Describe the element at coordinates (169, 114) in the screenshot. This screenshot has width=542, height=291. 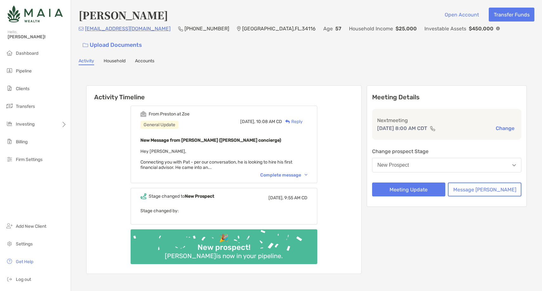
I see `div: From Preston at Zoe` at that location.